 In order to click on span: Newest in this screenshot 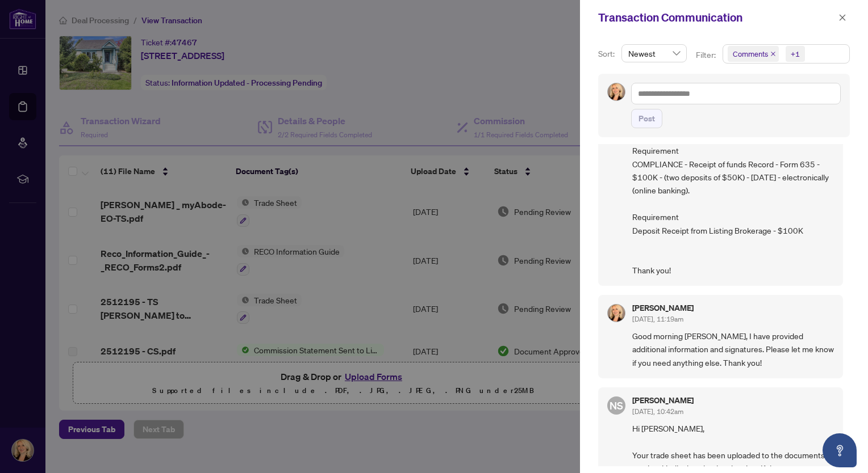, I will do `click(654, 53)`.